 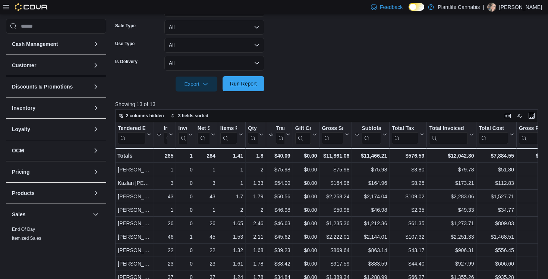 What do you see at coordinates (51, 44) in the screenshot?
I see `button: Cash Management` at bounding box center [51, 44].